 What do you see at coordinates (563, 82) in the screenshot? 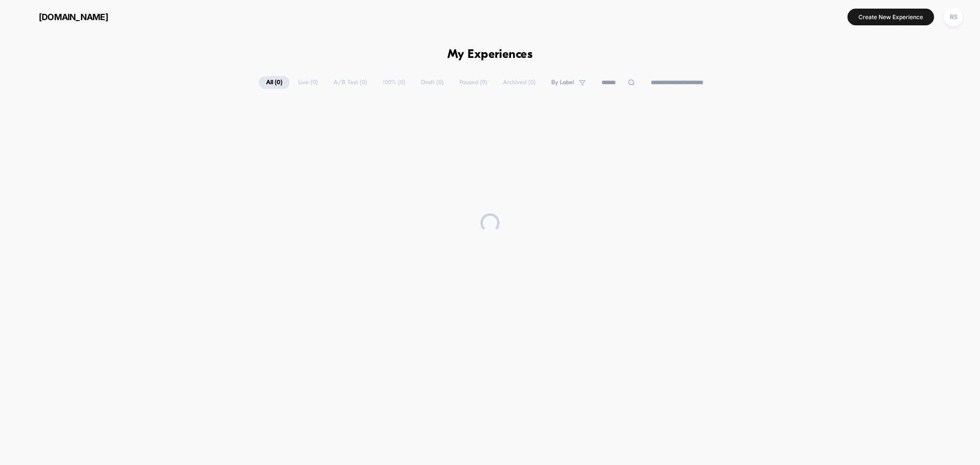
I see `span: By Label` at bounding box center [563, 82].